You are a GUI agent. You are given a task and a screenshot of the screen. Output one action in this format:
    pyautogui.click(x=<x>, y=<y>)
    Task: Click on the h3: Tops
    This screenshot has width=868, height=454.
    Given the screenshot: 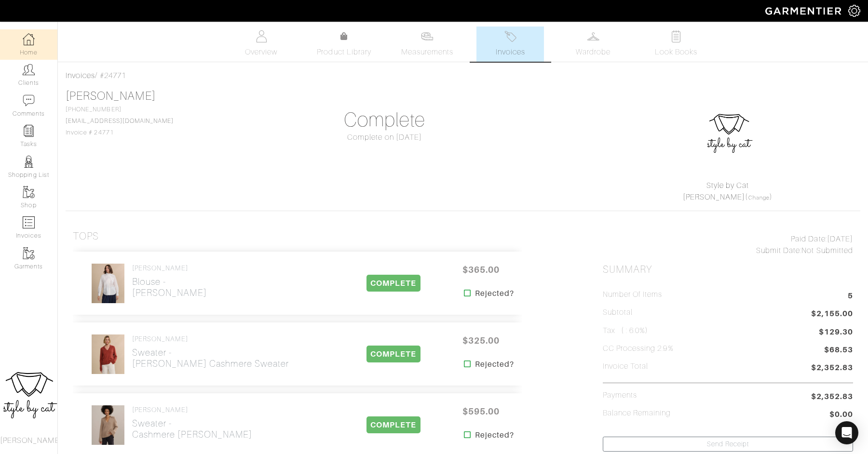 What is the action you would take?
    pyautogui.click(x=86, y=236)
    